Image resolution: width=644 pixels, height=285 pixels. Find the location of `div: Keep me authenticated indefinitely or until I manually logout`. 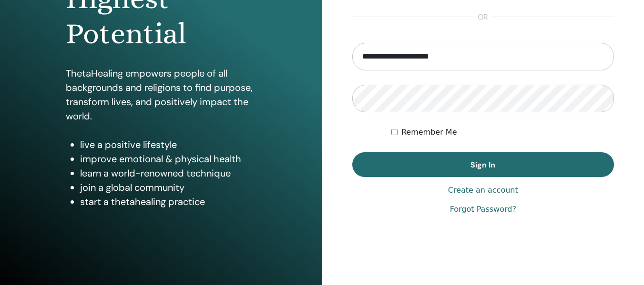

div: Keep me authenticated indefinitely or until I manually logout is located at coordinates (503, 132).